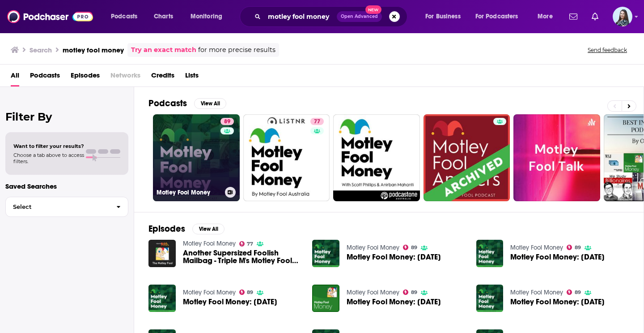  What do you see at coordinates (125, 77) in the screenshot?
I see `span: Networks` at bounding box center [125, 77].